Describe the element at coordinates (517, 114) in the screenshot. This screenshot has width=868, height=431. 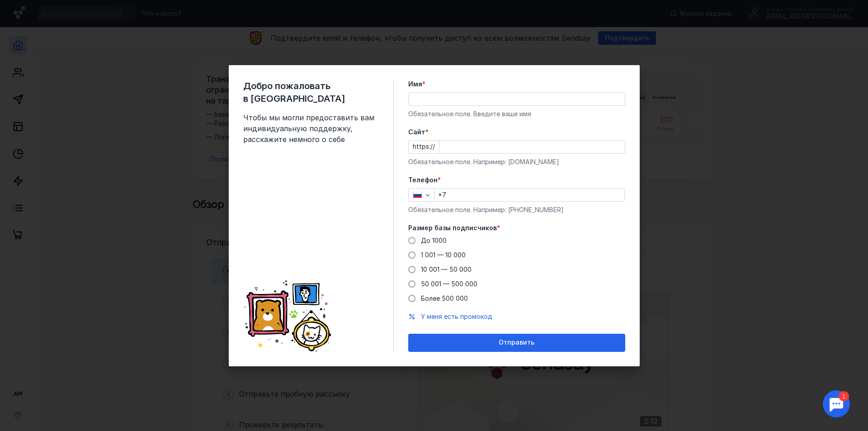
I see `div: Обязательное поле. Введите ваше имя` at that location.